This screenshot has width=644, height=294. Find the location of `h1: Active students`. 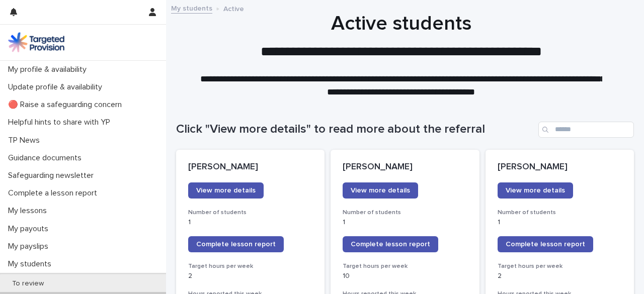

h1: Active students is located at coordinates (401, 24).